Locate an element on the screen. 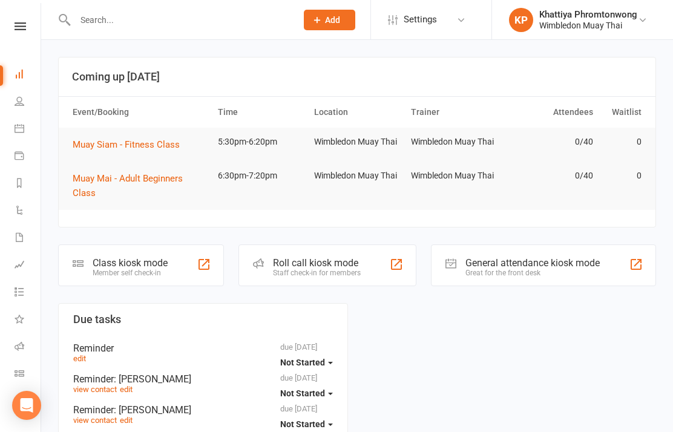  div: Class kiosk mode is located at coordinates (130, 263).